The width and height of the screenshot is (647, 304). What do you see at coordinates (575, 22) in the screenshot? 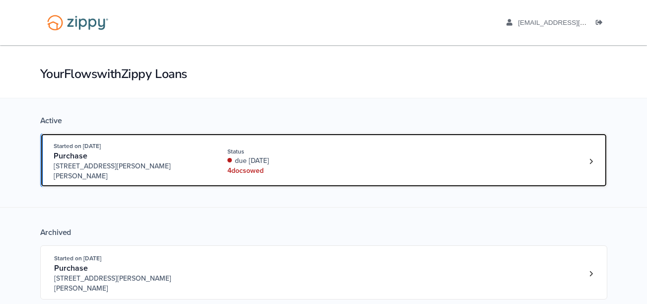
I see `span: andcook84@outlook.com` at bounding box center [575, 22].